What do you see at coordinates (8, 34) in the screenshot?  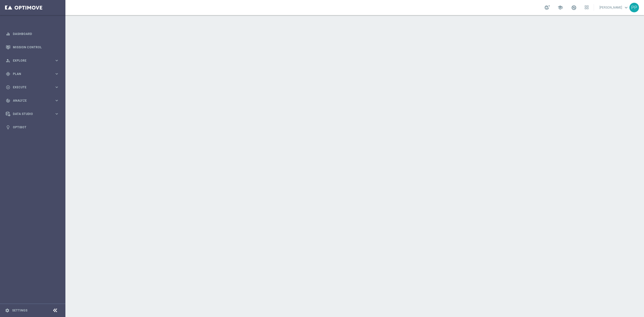 I see `i: equalizer` at bounding box center [8, 34].